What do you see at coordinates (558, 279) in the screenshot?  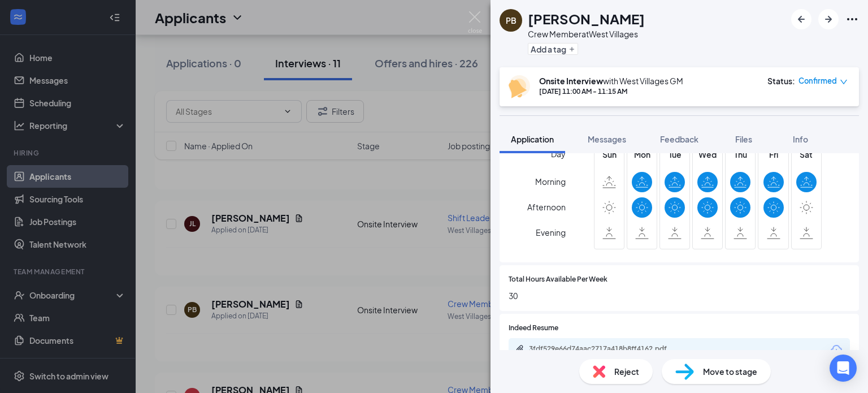 I see `span: Total Hours Available Per Week` at bounding box center [558, 279].